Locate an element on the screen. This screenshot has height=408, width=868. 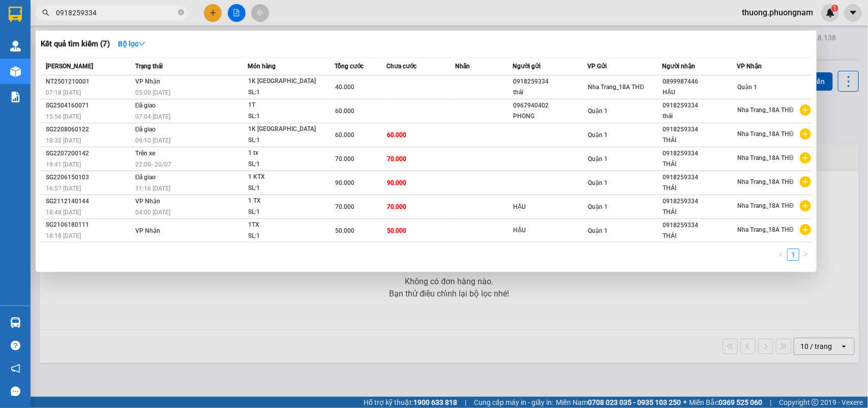
span: VP Gửi is located at coordinates (597, 66).